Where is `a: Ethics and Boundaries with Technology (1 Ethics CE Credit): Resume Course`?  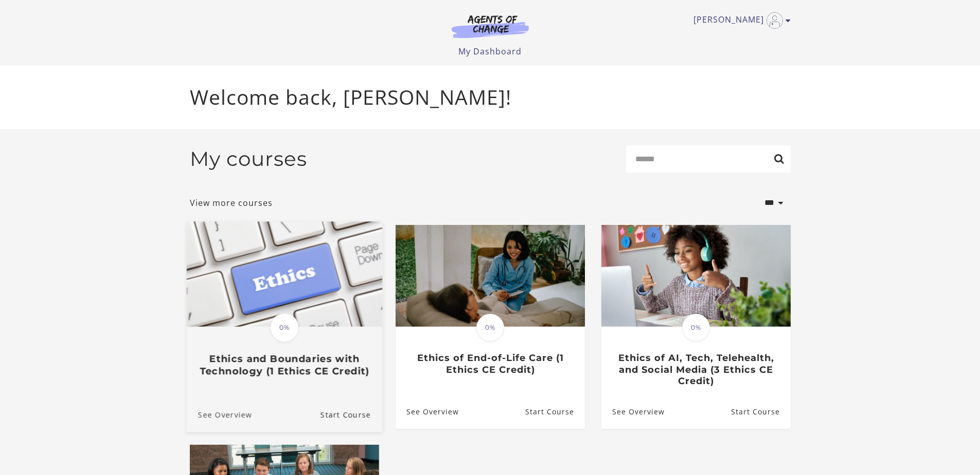 a: Ethics and Boundaries with Technology (1 Ethics CE Credit): Resume Course is located at coordinates (351, 414).